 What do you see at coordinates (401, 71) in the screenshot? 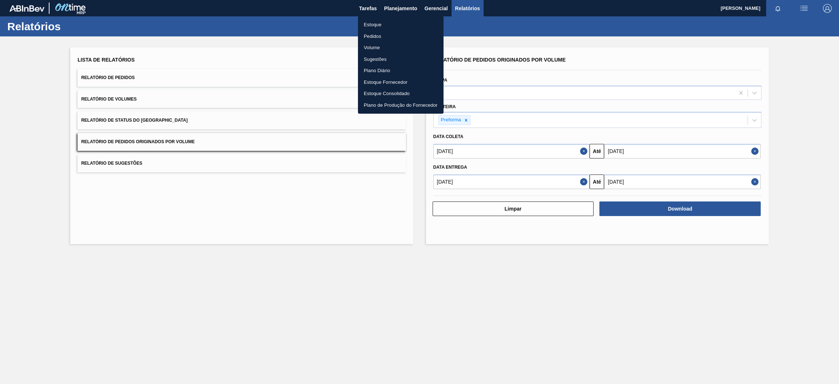
I see `a: Plano Diário` at bounding box center [401, 71].